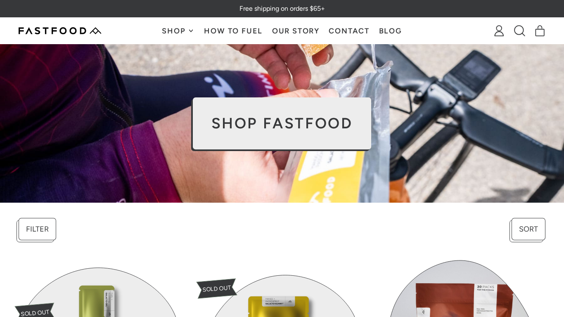 The height and width of the screenshot is (317, 564). Describe the element at coordinates (178, 31) in the screenshot. I see `button: Shop` at that location.